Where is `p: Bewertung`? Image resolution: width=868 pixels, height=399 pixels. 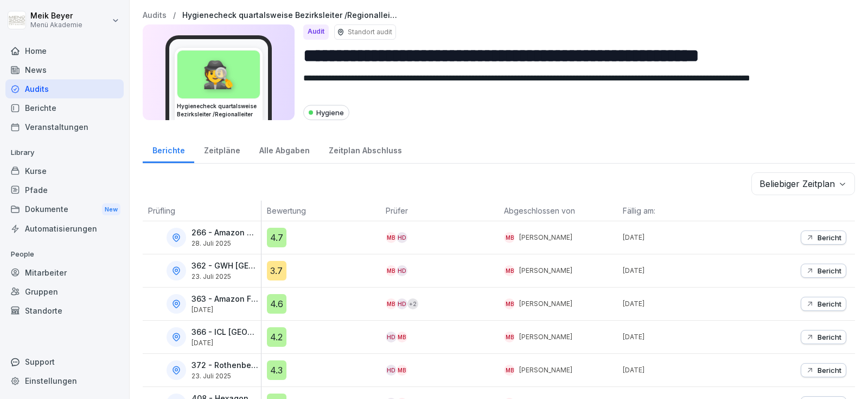 p: Bewertung is located at coordinates (320, 210).